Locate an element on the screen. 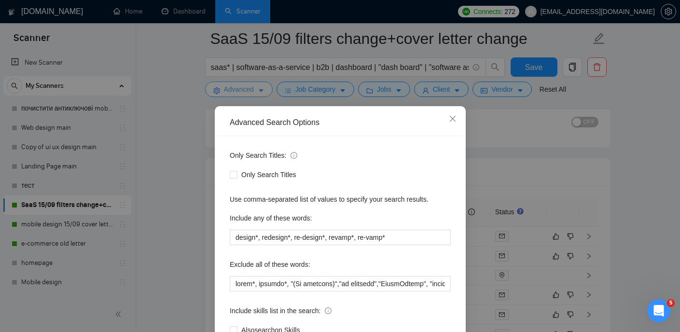  span: close is located at coordinates (452, 119).